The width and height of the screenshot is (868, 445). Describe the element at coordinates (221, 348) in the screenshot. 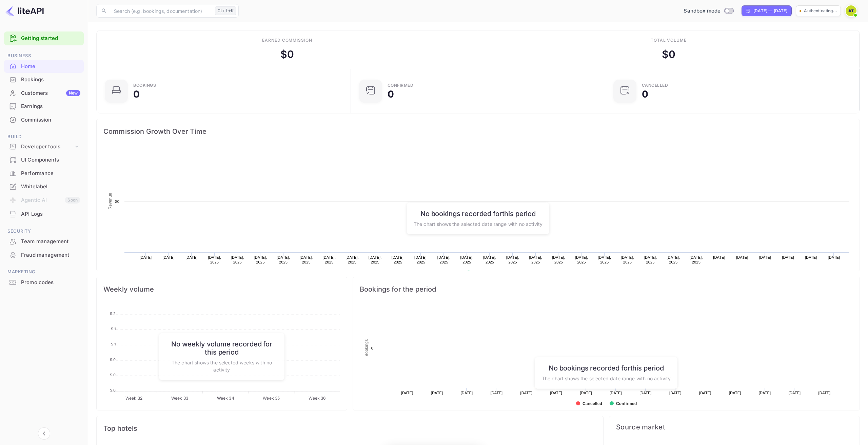

I see `h6: No weekly volume recorded for this period` at that location.